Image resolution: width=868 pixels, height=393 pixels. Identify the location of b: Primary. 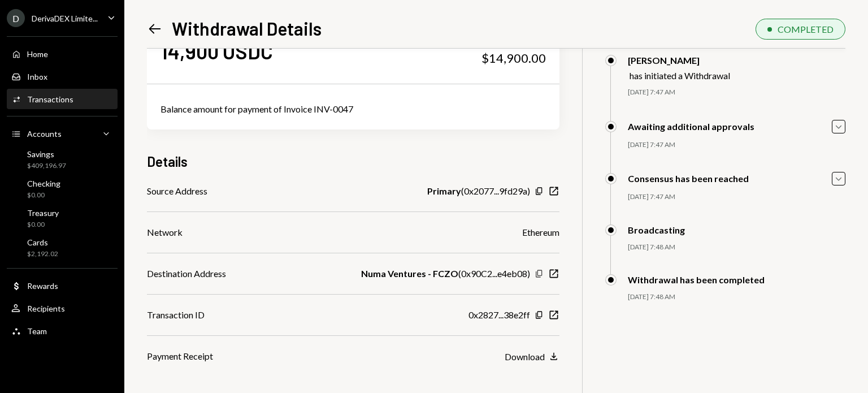
(444, 191).